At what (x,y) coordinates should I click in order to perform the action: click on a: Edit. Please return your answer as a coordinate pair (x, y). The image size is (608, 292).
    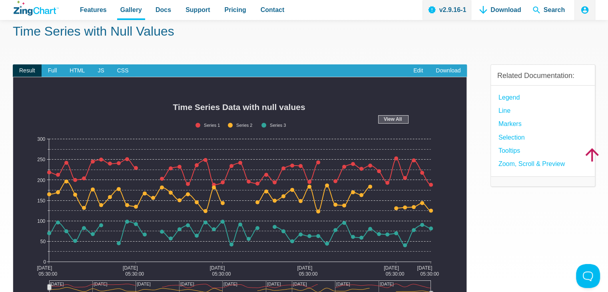
    Looking at the image, I should click on (418, 71).